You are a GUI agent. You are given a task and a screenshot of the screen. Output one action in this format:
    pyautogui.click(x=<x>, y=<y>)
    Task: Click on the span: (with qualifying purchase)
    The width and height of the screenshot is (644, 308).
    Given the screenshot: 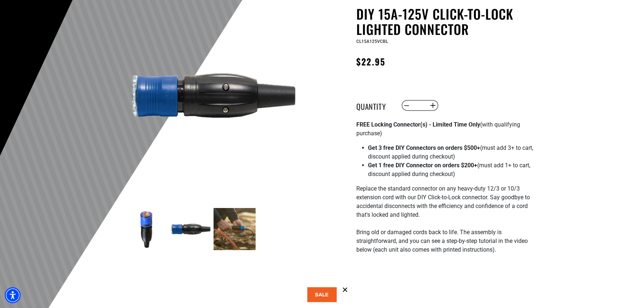 What is the action you would take?
    pyautogui.click(x=438, y=129)
    